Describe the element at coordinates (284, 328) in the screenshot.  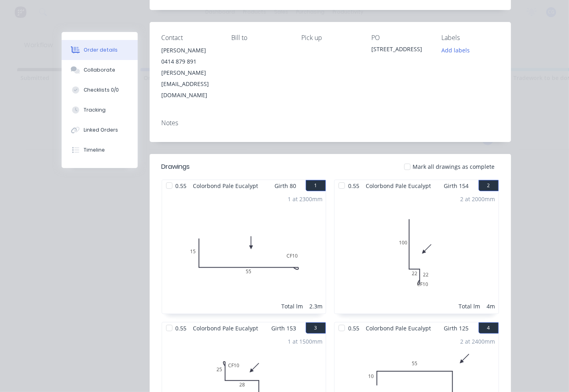
I see `span: Girth 153` at that location.